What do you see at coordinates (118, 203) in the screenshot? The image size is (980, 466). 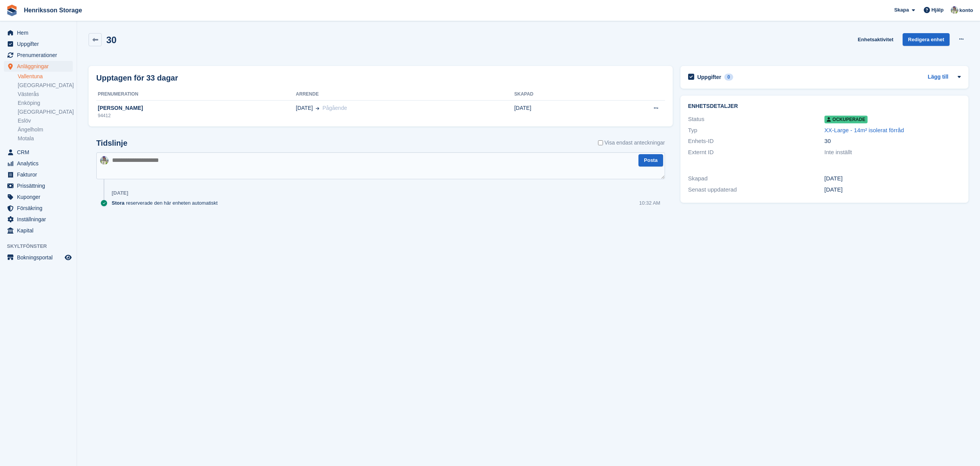 I see `span: Stora` at bounding box center [118, 203].